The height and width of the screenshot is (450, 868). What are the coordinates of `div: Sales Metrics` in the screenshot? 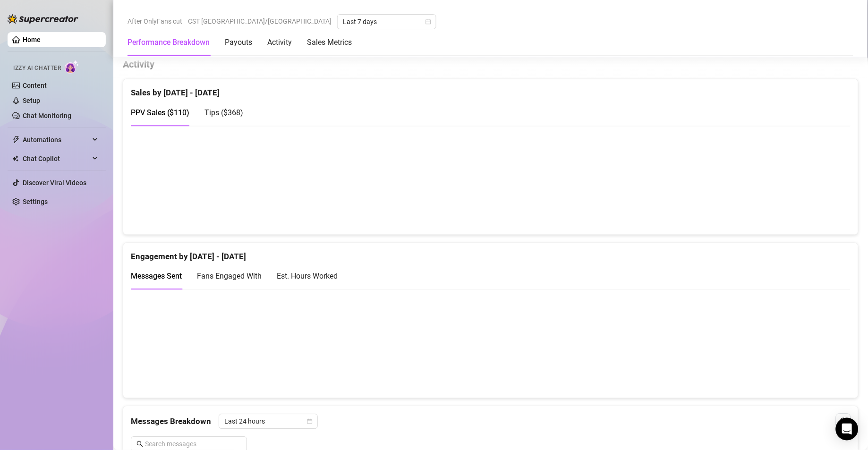 It's located at (329, 42).